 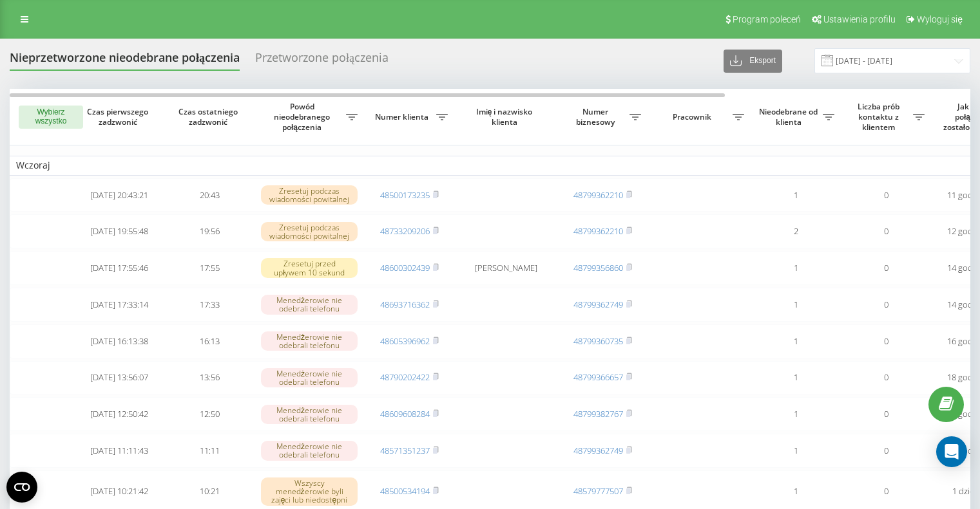 I want to click on span: Pracownik, so click(x=693, y=117).